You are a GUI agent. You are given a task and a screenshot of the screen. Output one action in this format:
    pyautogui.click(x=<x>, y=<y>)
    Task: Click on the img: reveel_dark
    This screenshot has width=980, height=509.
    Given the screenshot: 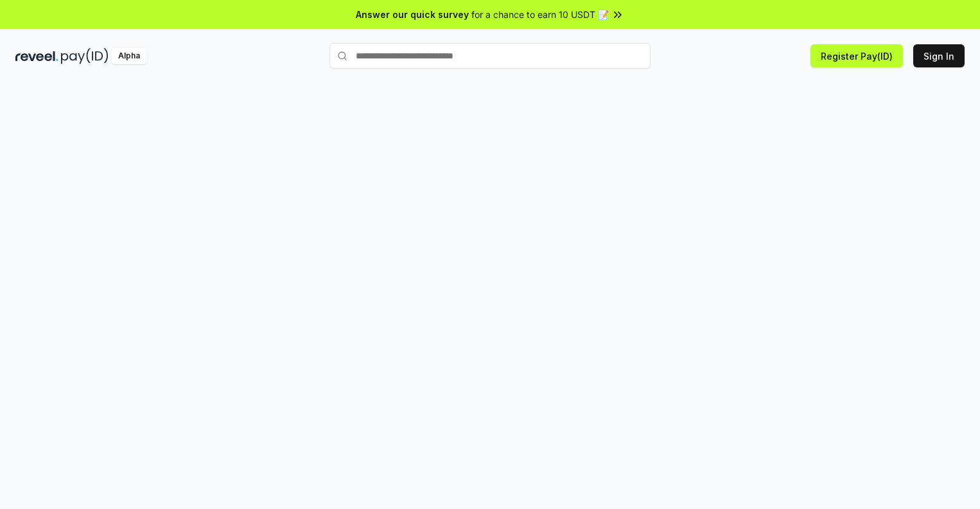 What is the action you would take?
    pyautogui.click(x=36, y=56)
    